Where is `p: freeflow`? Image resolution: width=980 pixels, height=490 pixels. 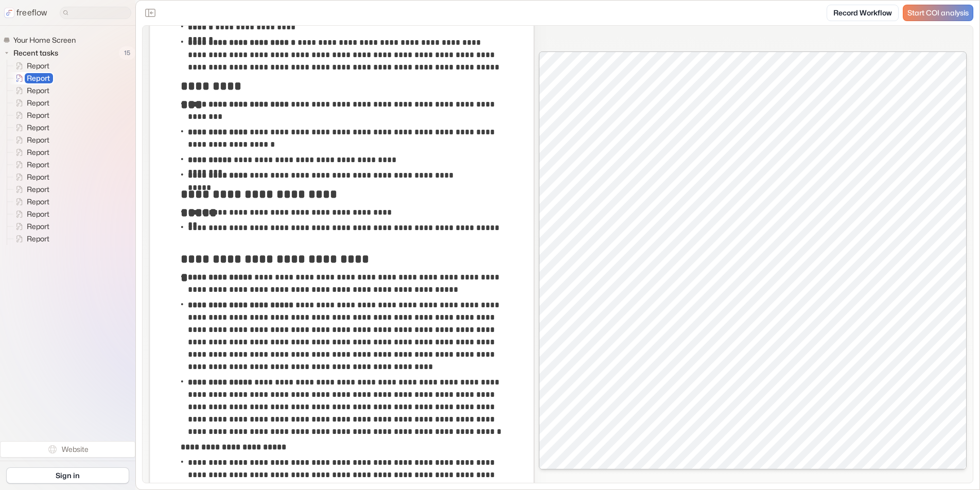
p: freeflow is located at coordinates (32, 13).